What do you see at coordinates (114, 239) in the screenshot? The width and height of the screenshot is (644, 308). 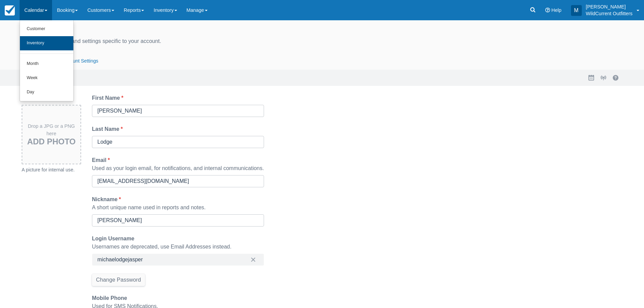 I see `label: Login Username` at bounding box center [114, 239].